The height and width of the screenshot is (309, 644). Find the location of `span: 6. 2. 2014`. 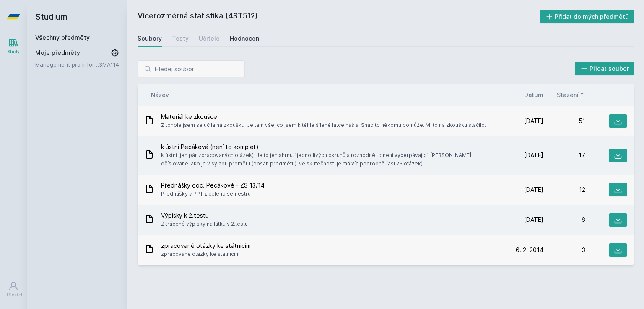

span: 6. 2. 2014 is located at coordinates (530, 250).